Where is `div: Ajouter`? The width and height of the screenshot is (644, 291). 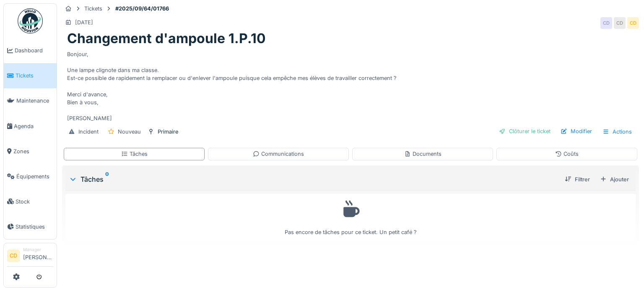
div: Ajouter is located at coordinates (614, 179).